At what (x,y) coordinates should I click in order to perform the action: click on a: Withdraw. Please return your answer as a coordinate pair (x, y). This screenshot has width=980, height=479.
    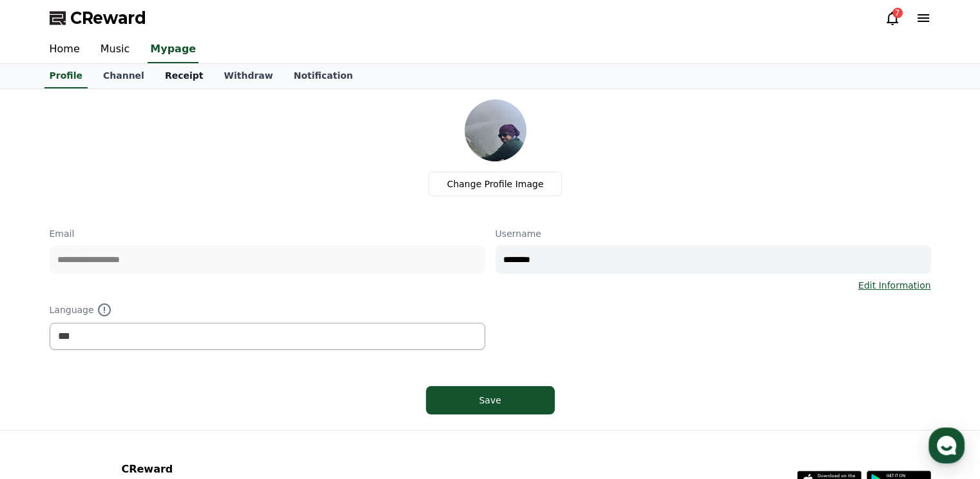
    Looking at the image, I should click on (248, 76).